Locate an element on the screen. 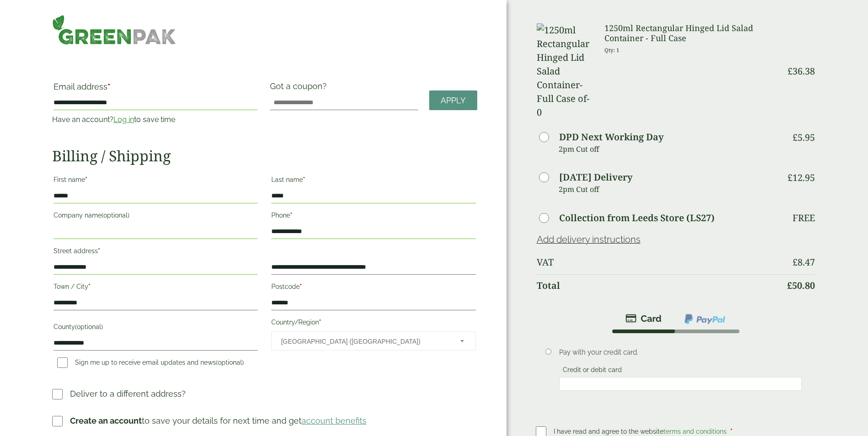 The width and height of the screenshot is (868, 436). label: Credit or debit card is located at coordinates (592, 371).